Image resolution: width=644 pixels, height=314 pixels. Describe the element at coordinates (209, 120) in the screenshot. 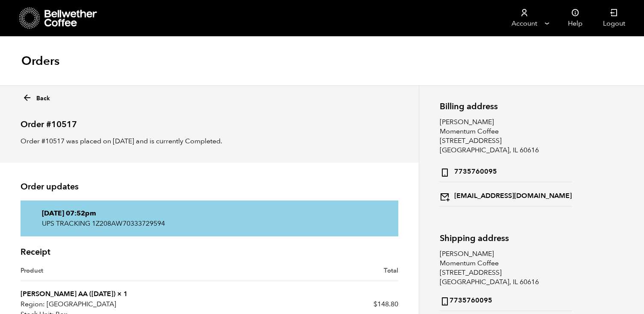

I see `h2: Order #10517` at that location.